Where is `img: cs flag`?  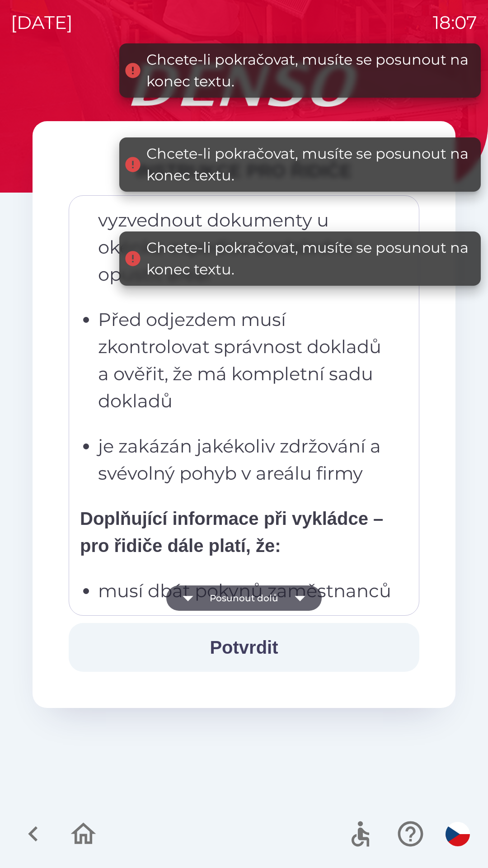
img: cs flag is located at coordinates (458, 834).